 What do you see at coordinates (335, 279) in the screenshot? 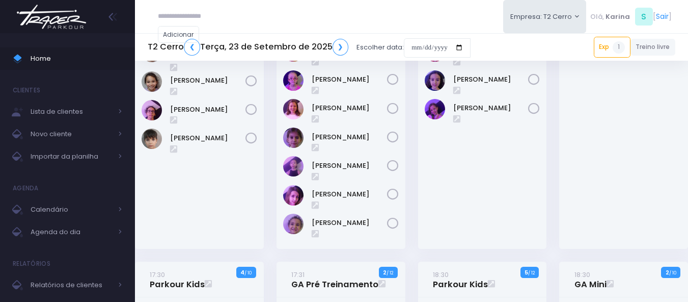
I see `a: 17:31GA Pré Treinamento` at bounding box center [335, 279].